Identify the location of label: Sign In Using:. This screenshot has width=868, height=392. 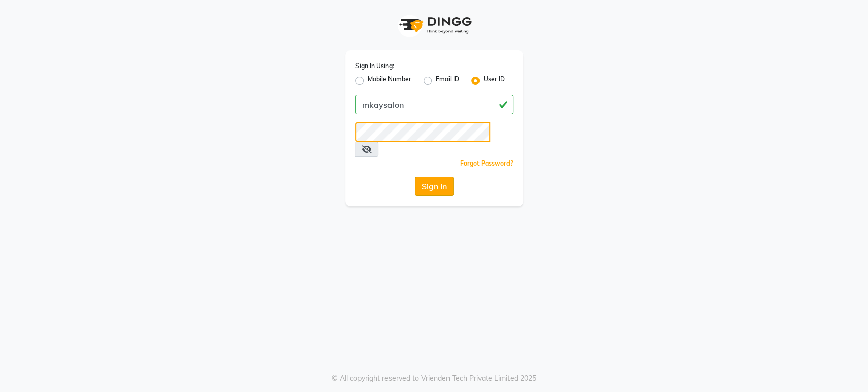
(375, 66).